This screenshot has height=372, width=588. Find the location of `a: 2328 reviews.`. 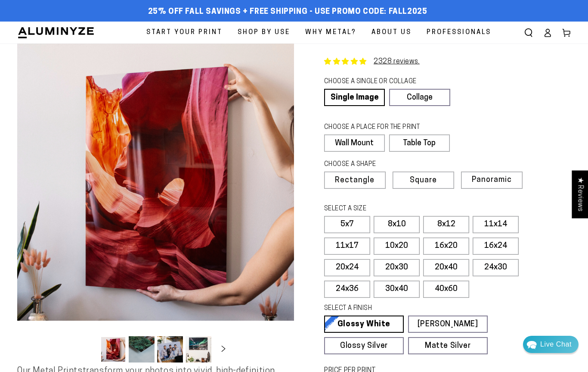

a: 2328 reviews. is located at coordinates (397, 62).